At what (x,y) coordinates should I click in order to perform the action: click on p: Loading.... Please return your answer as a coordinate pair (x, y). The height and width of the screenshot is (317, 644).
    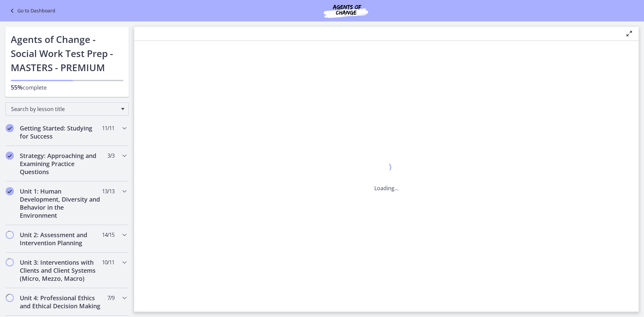
    Looking at the image, I should click on (386, 188).